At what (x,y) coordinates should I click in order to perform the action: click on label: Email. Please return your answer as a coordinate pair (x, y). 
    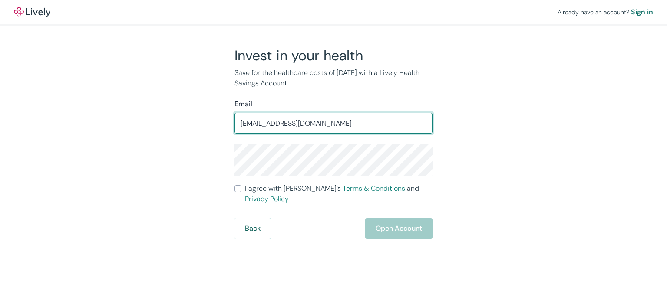
    Looking at the image, I should click on (243, 104).